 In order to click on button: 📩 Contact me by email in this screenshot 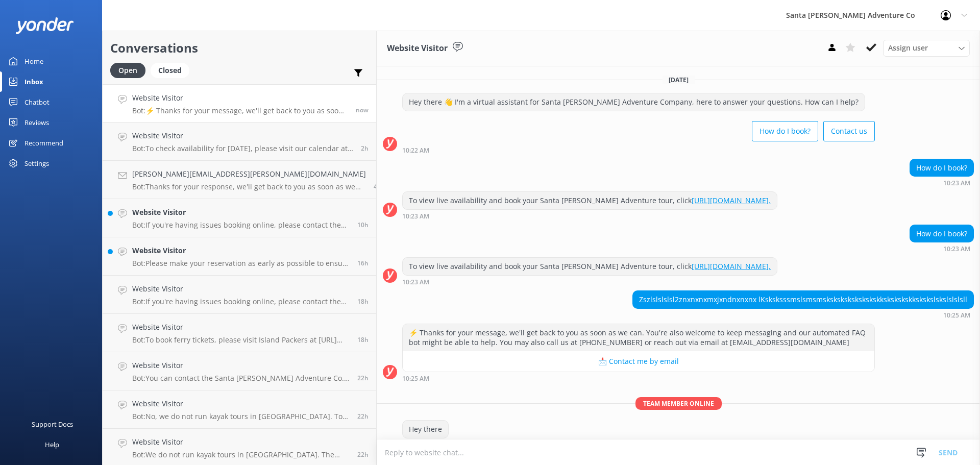, I will do `click(639, 362)`.